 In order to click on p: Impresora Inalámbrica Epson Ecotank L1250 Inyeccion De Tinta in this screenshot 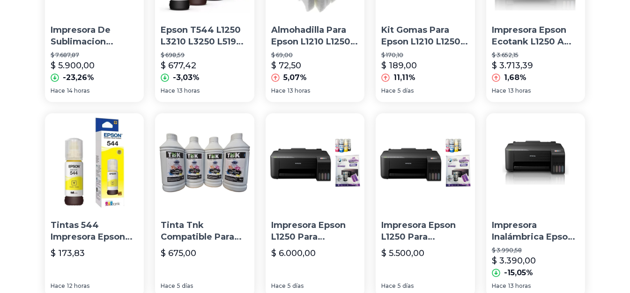, I will do `click(536, 231)`.